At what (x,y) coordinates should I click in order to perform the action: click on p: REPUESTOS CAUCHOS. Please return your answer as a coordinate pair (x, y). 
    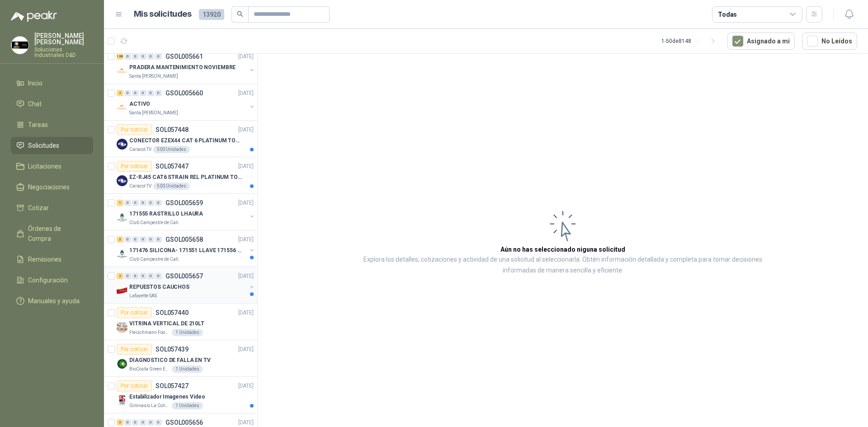
    Looking at the image, I should click on (160, 287).